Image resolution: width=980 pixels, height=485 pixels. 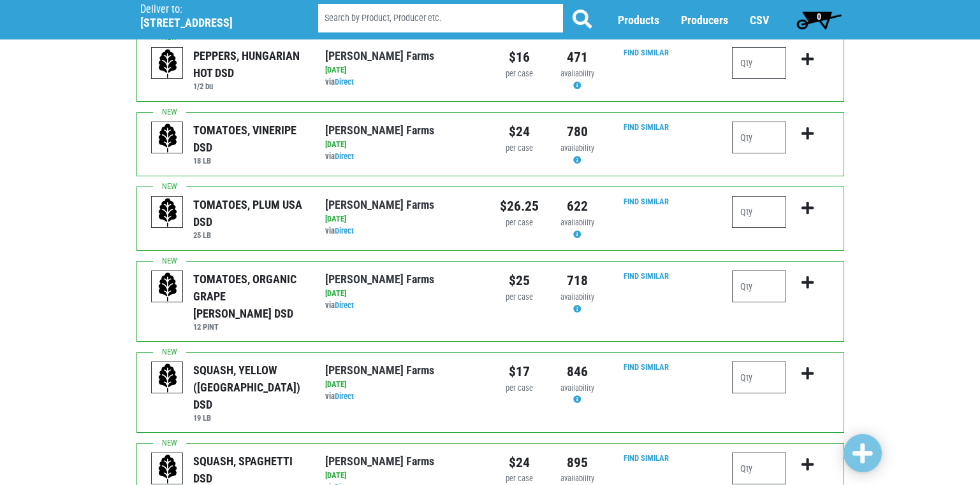 I want to click on span: Producers, so click(x=704, y=20).